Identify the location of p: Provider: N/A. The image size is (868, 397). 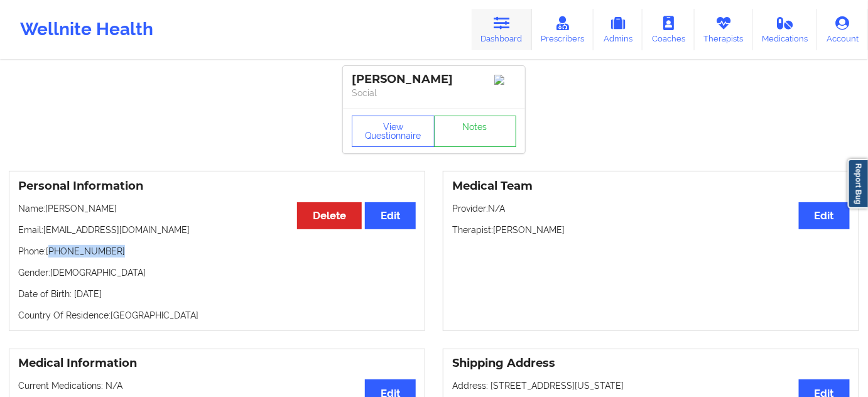
(650, 208).